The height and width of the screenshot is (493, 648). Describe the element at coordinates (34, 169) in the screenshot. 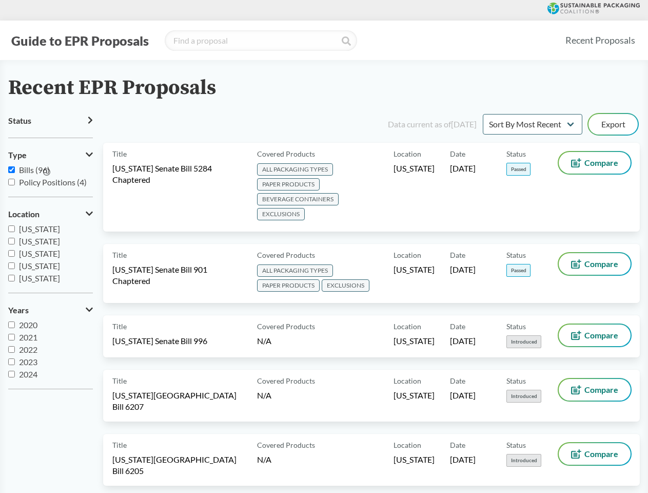

I see `span: Bills (96)` at that location.